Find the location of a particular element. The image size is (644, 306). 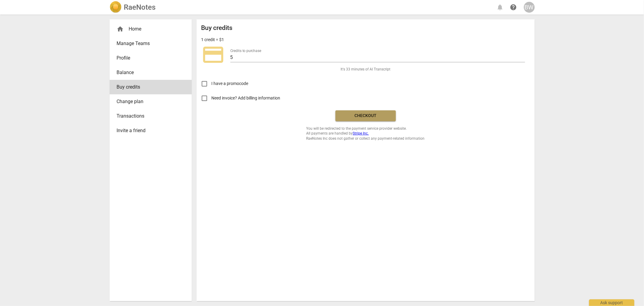

a: Balance is located at coordinates (150, 73).